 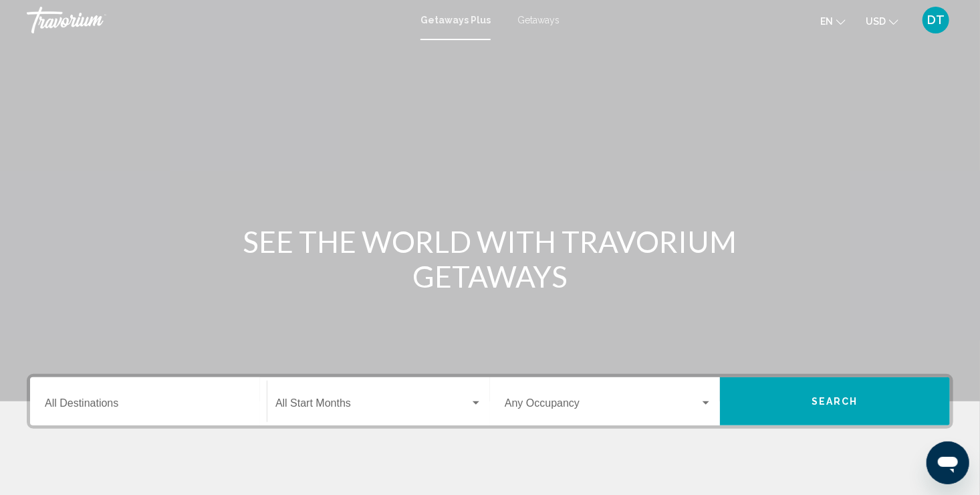 I want to click on a: Getaways, so click(x=538, y=20).